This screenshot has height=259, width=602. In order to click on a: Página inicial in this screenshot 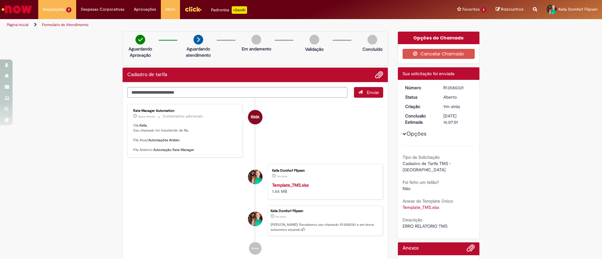, I will do `click(18, 25)`.